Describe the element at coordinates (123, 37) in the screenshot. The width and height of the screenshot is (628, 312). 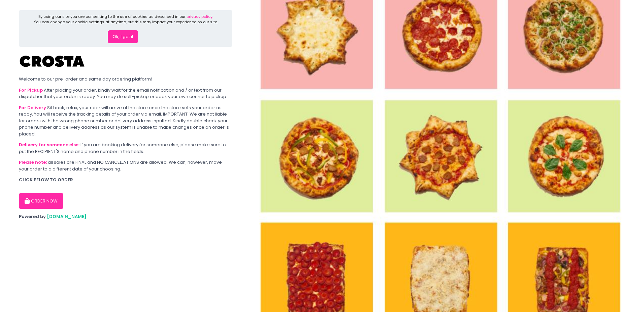
I see `button: Ok, I got it` at that location.